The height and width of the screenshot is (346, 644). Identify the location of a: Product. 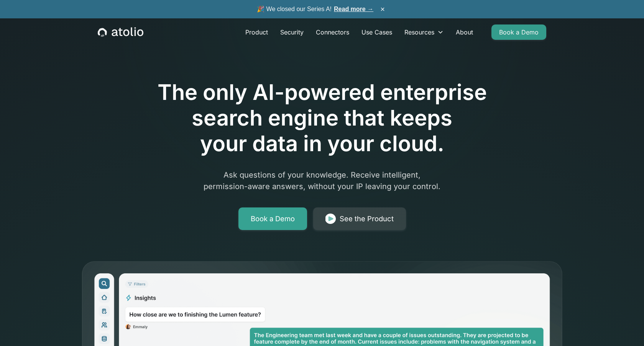
(256, 32).